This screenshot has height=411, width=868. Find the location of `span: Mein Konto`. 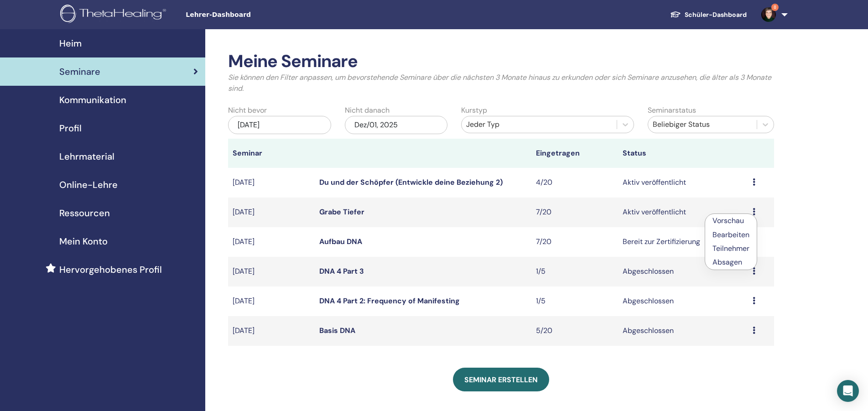

span: Mein Konto is located at coordinates (83, 242).